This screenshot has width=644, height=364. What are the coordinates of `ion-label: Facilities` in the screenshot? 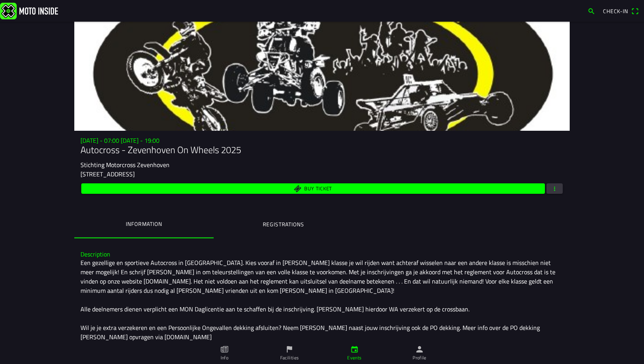 It's located at (289, 358).